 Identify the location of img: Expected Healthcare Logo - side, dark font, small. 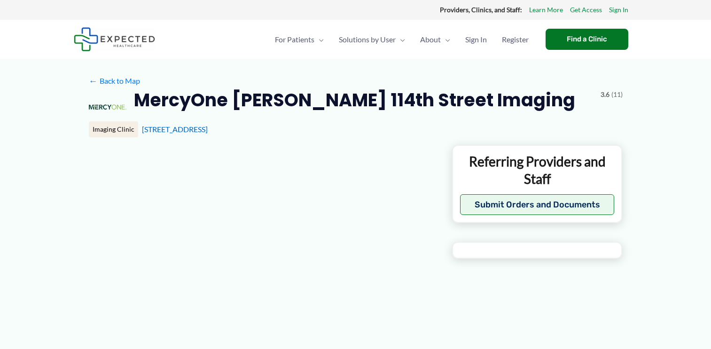
(114, 39).